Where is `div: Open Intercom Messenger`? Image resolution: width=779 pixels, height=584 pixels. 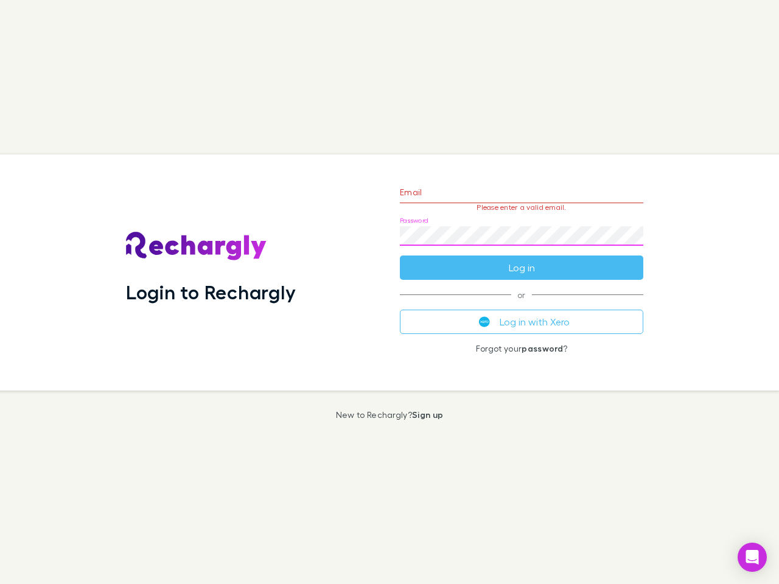 div: Open Intercom Messenger is located at coordinates (752, 558).